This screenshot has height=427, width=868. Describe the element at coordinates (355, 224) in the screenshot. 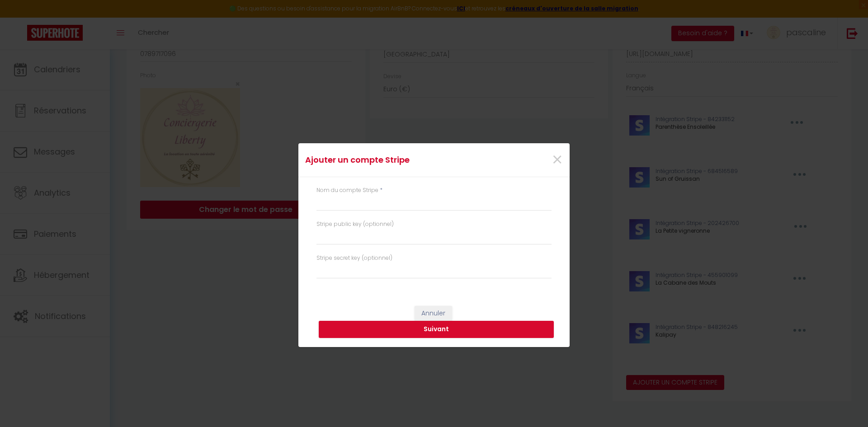

I see `label: Stripe public key (optionnel)` at that location.